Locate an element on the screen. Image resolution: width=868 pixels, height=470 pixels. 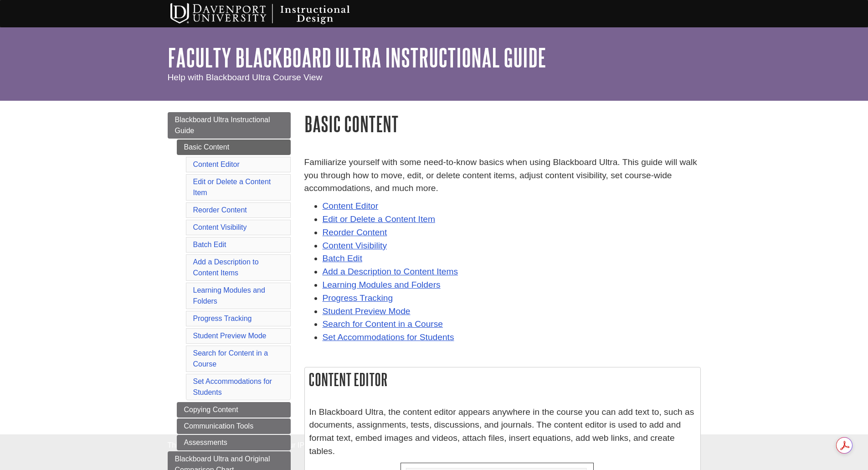
span: Blackboard Ultra Instructional Guide is located at coordinates (223, 125).